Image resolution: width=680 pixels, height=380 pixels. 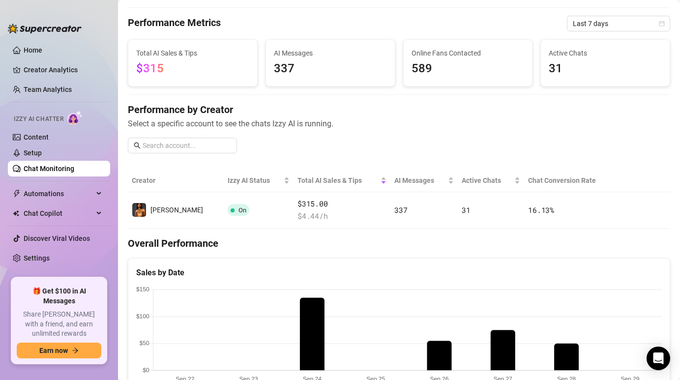 I want to click on a: Chat Monitoring, so click(x=49, y=169).